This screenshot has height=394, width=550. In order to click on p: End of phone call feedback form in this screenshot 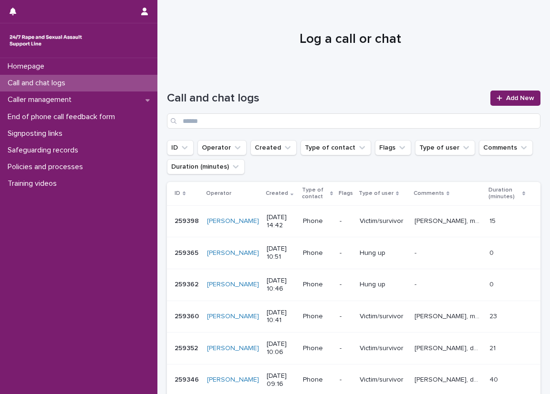, I will do `click(63, 117)`.